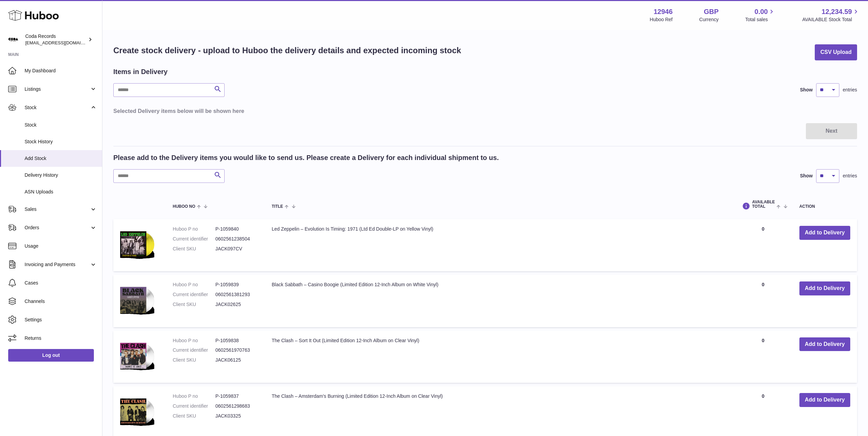  Describe the element at coordinates (57, 209) in the screenshot. I see `span: Sales` at that location.